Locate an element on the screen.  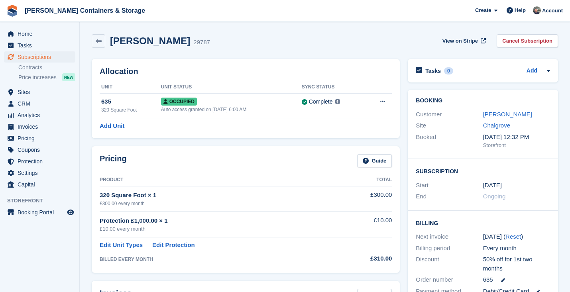
a: Guide is located at coordinates (375, 161).